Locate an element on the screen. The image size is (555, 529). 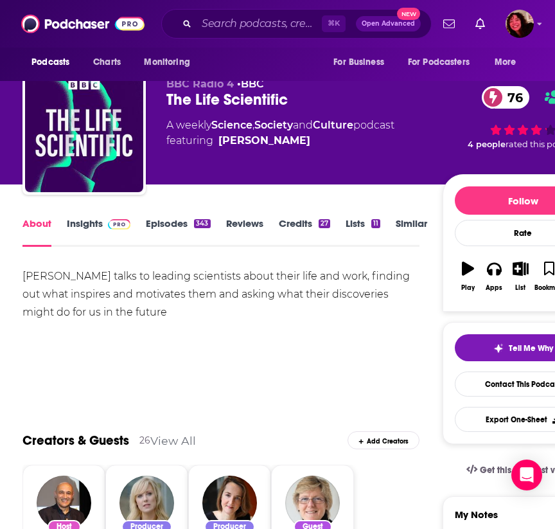
img: Podchaser Pro is located at coordinates (119, 224).